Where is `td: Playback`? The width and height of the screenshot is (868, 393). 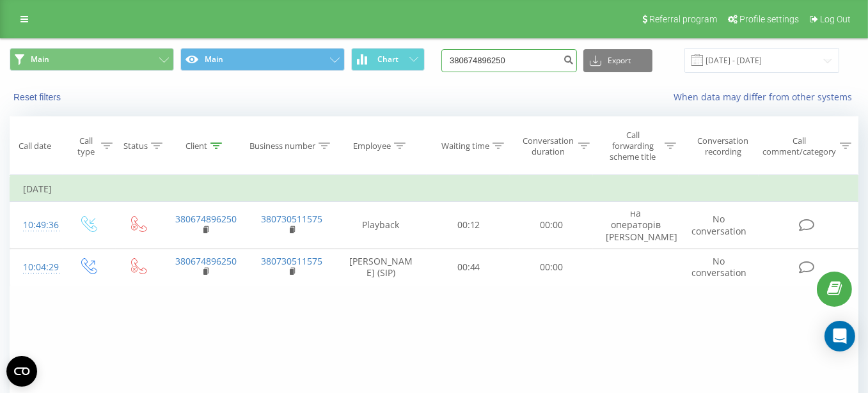
td: Playback is located at coordinates (381, 225).